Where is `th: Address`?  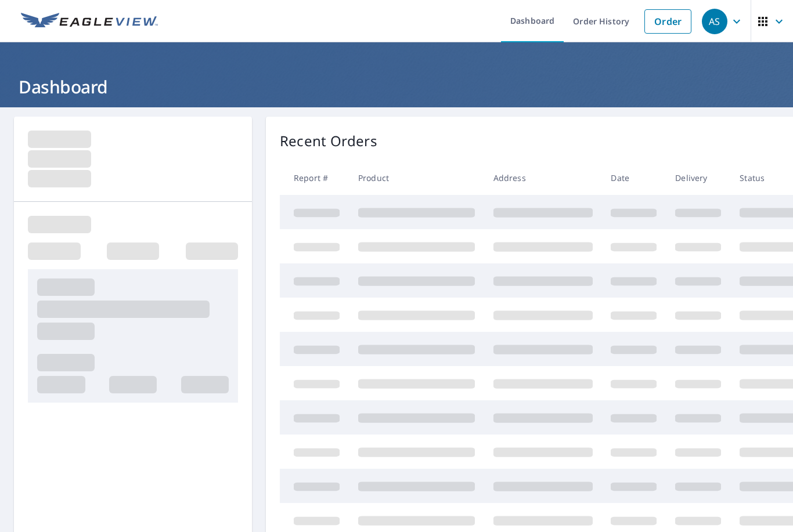 th: Address is located at coordinates (542, 178).